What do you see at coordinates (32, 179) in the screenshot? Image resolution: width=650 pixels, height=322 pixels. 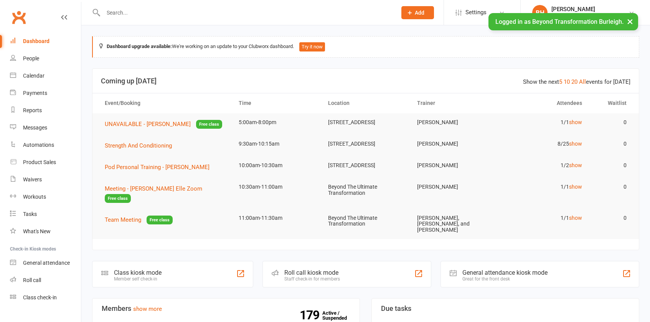 I see `div: Waivers` at bounding box center [32, 179].